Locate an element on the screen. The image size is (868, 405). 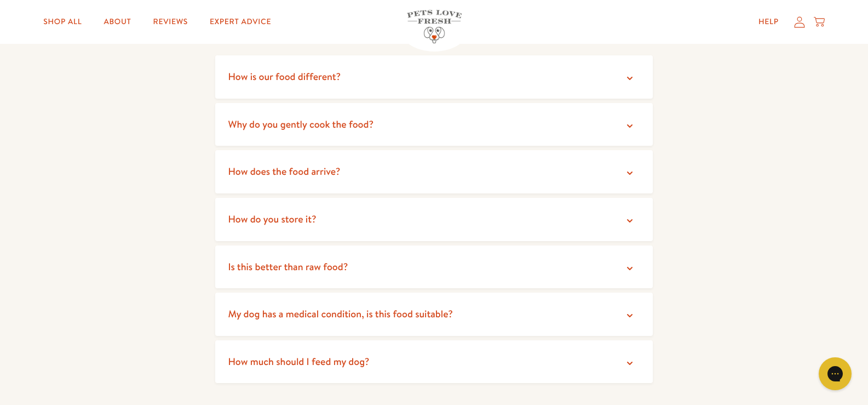
span: How does the food arrive? is located at coordinates (284, 171).